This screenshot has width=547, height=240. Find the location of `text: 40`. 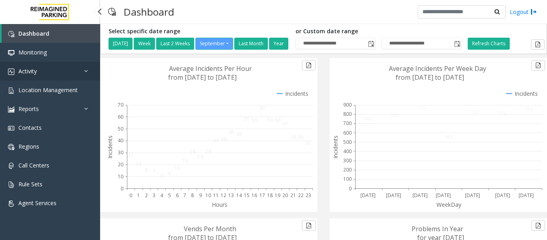

text: 40 is located at coordinates (120, 140).